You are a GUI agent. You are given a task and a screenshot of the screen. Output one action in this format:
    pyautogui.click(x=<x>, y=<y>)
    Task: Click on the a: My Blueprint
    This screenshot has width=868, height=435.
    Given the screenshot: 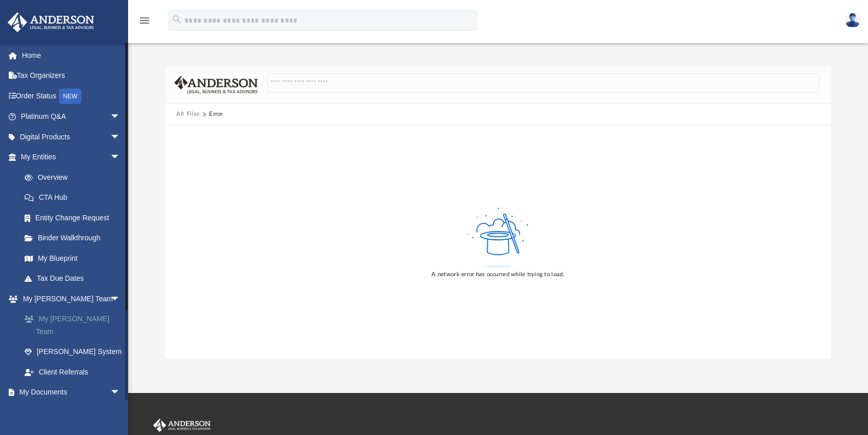 What is the action you would take?
    pyautogui.click(x=72, y=258)
    